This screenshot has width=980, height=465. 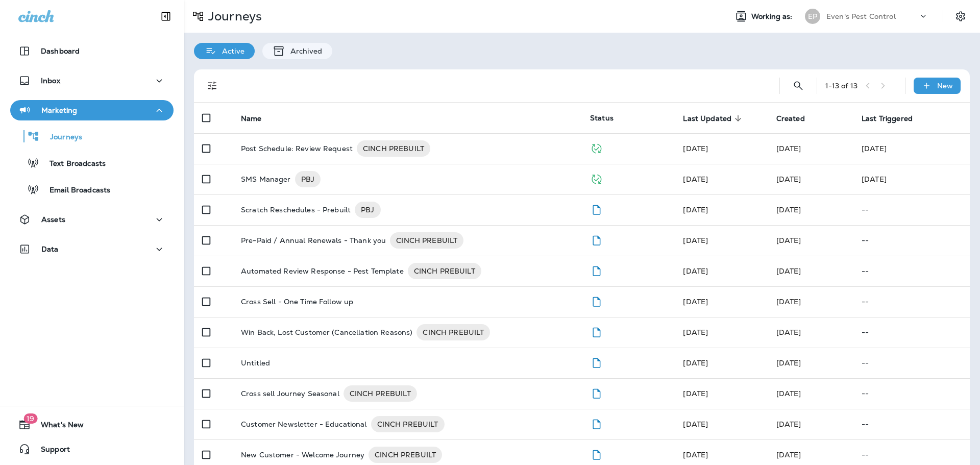 I want to click on p: Inbox, so click(x=51, y=81).